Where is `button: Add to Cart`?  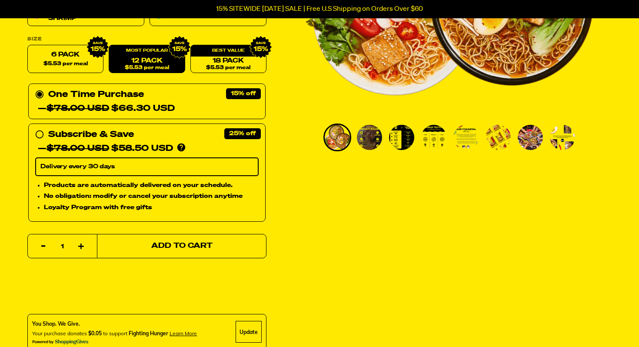
button: Add to Cart is located at coordinates (182, 246).